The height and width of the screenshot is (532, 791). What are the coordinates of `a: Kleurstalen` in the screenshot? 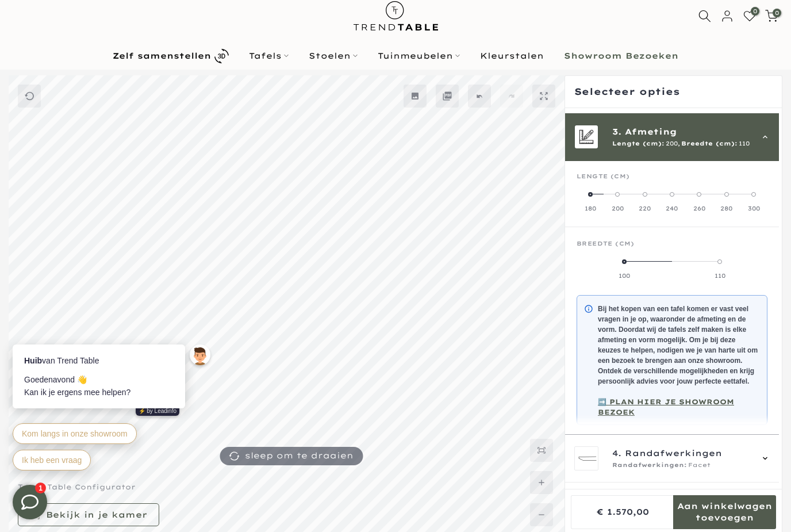 It's located at (513, 56).